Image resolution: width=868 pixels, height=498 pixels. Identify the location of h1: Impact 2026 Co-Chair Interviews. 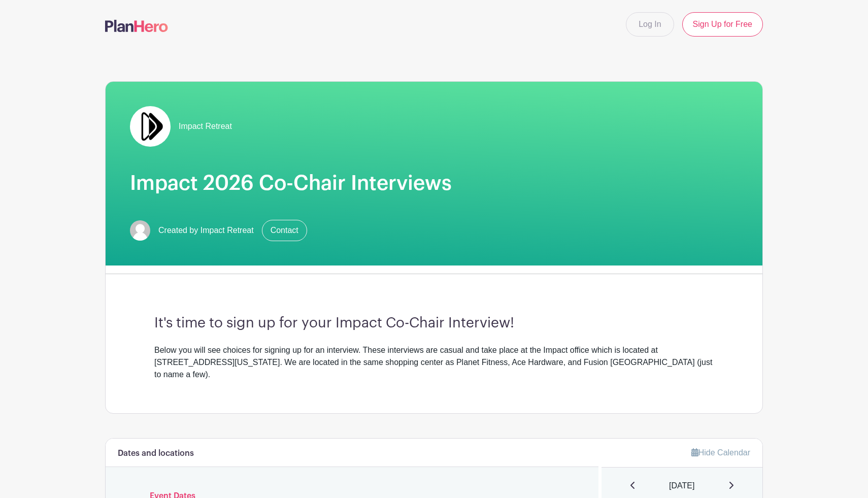
(434, 183).